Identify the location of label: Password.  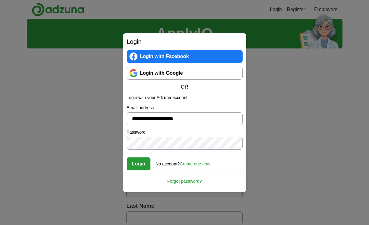
(185, 132).